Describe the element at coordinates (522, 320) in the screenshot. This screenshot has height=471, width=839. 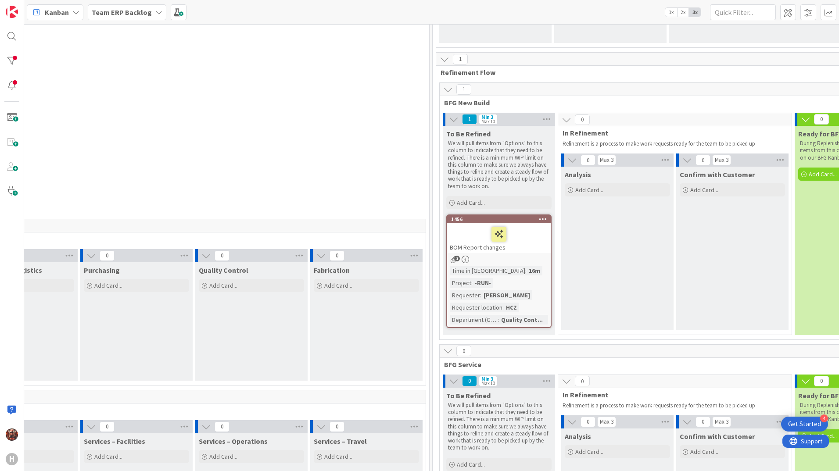
I see `div: Quality Cont...` at that location.